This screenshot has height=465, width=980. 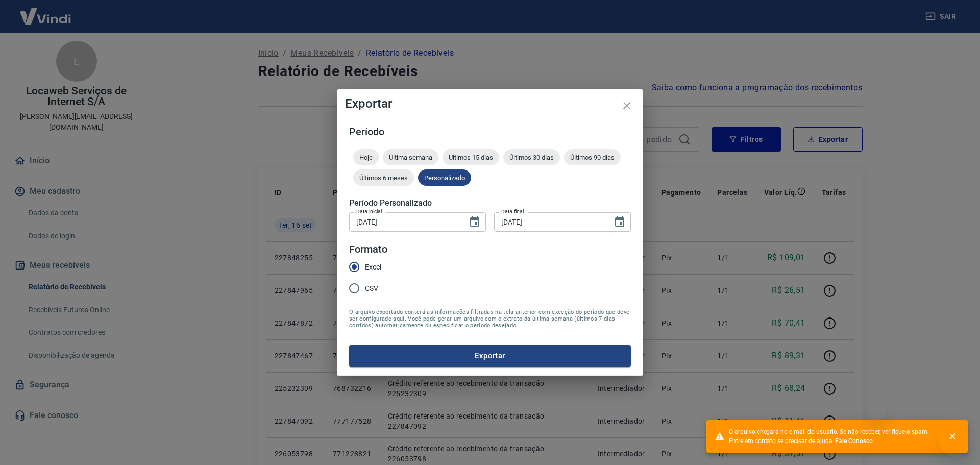 I want to click on label: Data inicial, so click(x=369, y=211).